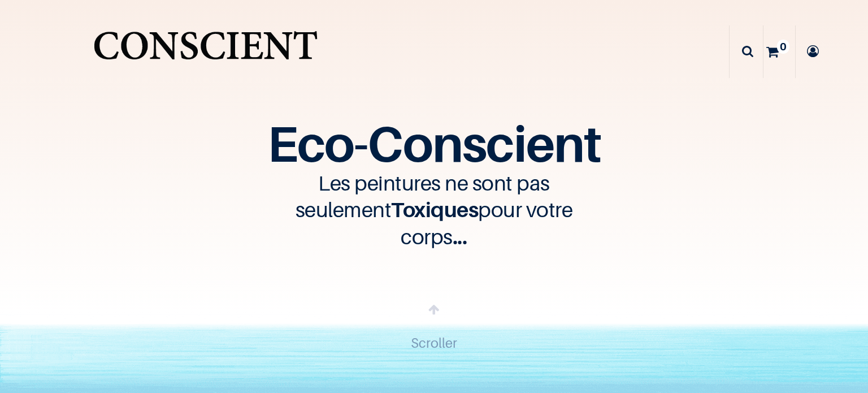 The width and height of the screenshot is (868, 393). What do you see at coordinates (779, 51) in the screenshot?
I see `a: 0` at bounding box center [779, 51].